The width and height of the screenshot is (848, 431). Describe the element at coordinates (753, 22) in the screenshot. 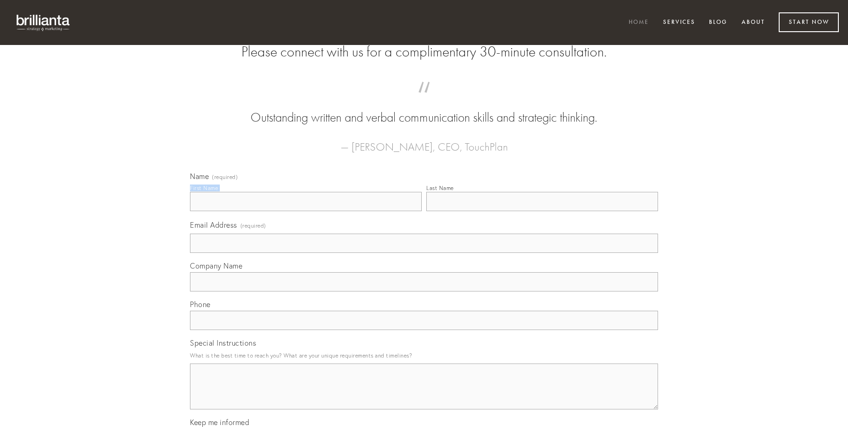

I see `a: About` at that location.